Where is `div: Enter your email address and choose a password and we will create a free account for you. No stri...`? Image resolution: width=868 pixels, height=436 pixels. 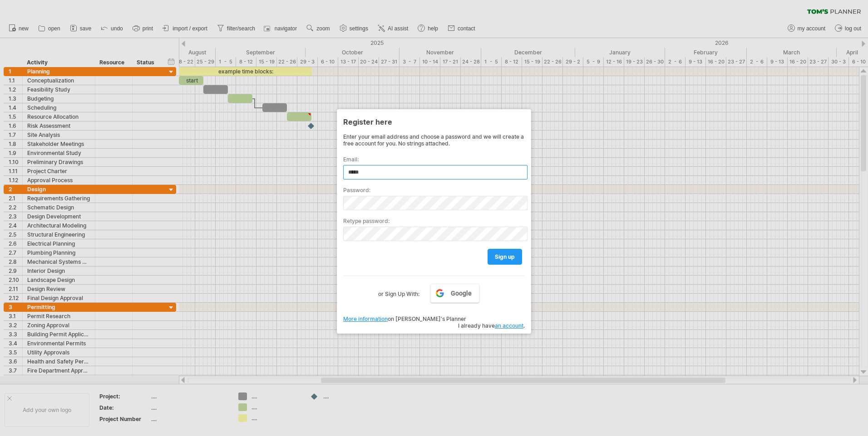 div: Enter your email address and choose a password and we will create a free account for you. No stri... is located at coordinates (434, 140).